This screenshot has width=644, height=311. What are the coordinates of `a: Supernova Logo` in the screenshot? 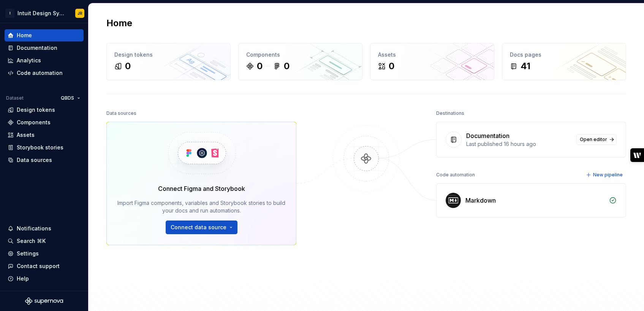 It's located at (44, 301).